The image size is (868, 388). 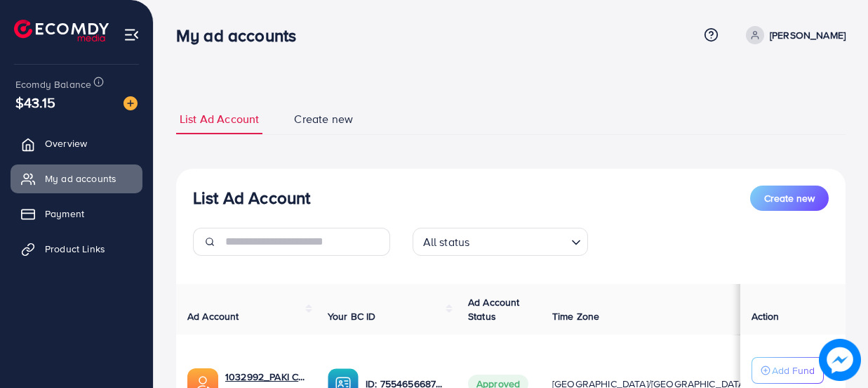 I want to click on p: Add Fund, so click(x=793, y=370).